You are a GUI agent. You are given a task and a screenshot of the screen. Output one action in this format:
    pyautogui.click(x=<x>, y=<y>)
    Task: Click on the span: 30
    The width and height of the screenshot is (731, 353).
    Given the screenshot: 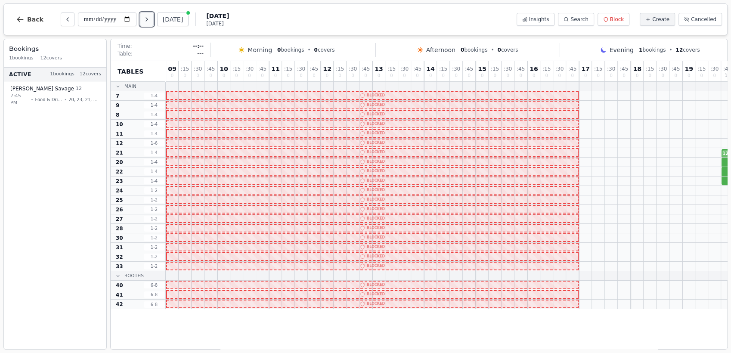 What is the action you would take?
    pyautogui.click(x=119, y=238)
    